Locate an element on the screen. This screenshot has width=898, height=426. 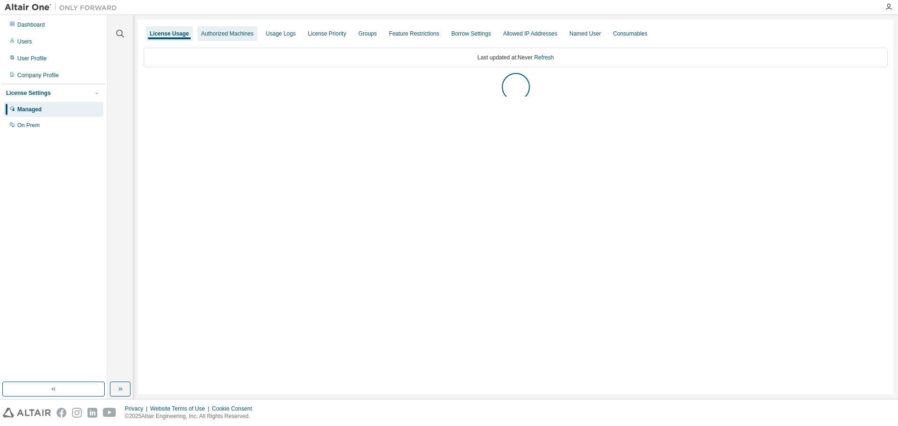
img: linkedin.svg is located at coordinates (92, 412).